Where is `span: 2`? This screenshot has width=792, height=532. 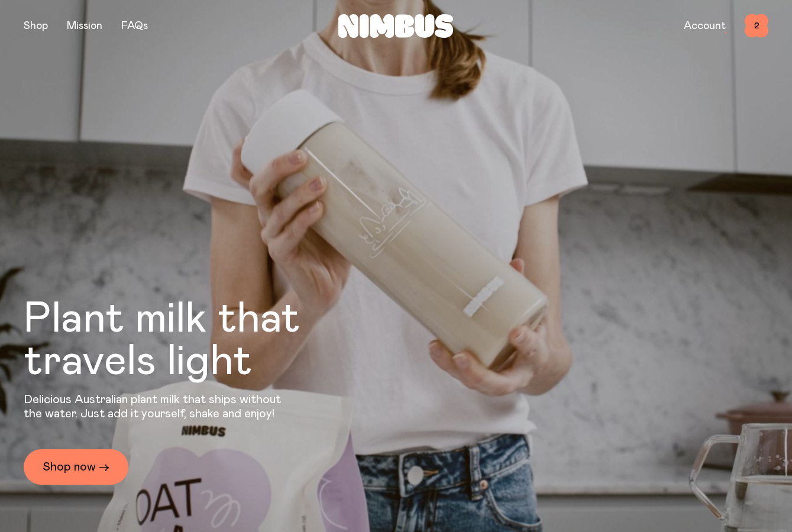
span: 2 is located at coordinates (756, 26).